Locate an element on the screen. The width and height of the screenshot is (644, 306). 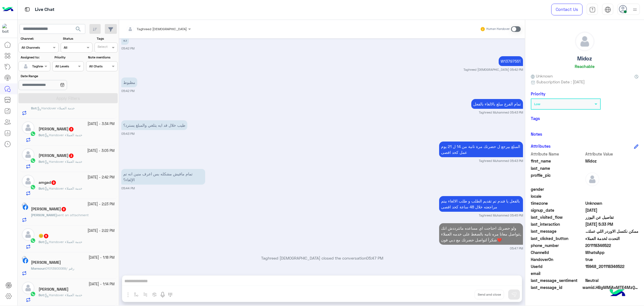
span: last_clicked_button is located at coordinates (557, 238).